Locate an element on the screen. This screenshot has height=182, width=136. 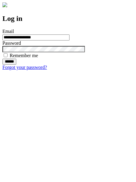
label: Password is located at coordinates (11, 43).